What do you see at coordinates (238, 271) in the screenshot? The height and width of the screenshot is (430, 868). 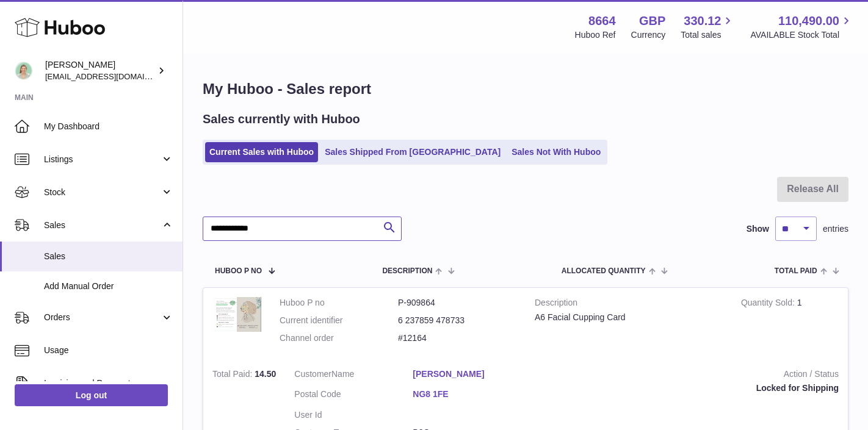 I see `span: Huboo P no` at bounding box center [238, 271].